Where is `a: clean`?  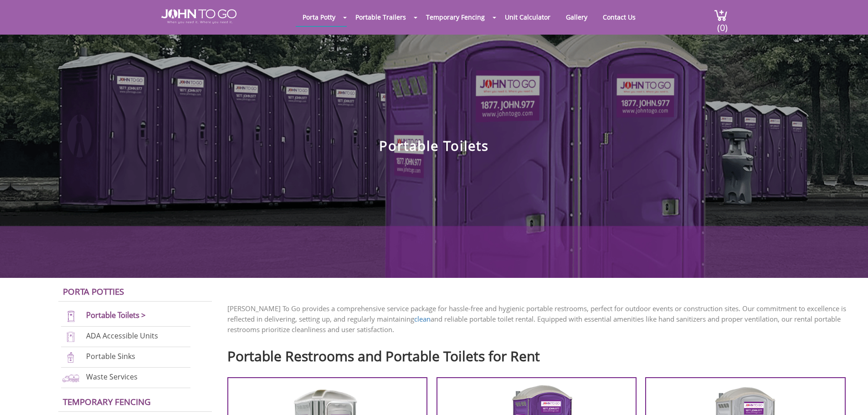
a: clean is located at coordinates (422, 319).